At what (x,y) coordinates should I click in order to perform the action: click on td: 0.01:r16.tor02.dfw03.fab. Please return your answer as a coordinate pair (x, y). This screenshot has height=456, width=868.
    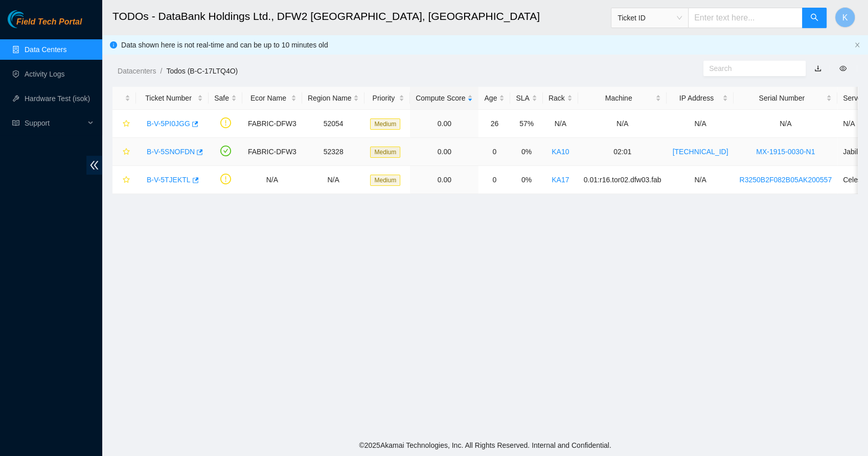
    Looking at the image, I should click on (623, 180).